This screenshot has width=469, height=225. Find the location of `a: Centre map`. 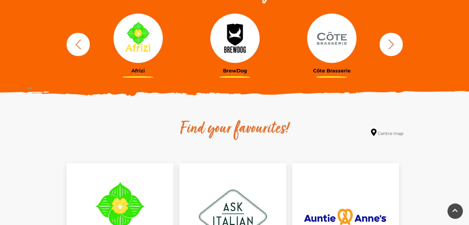

a: Centre map is located at coordinates (387, 133).